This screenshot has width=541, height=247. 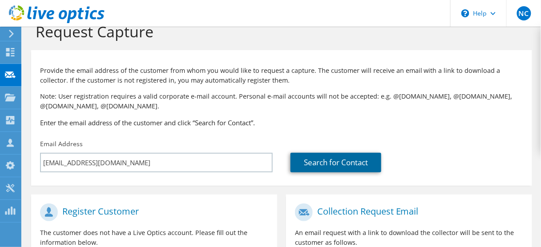 I want to click on p: Note: User registration requires a valid corporate e-mail account. Personal e-mail accounts will ..., so click(x=282, y=101).